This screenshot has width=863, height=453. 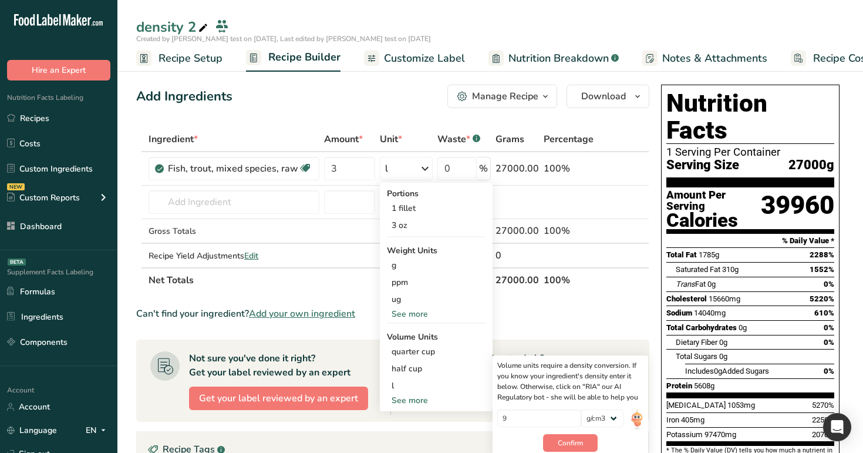 What do you see at coordinates (637, 419) in the screenshot?
I see `img: ai-bot.1dcbe71.gif` at bounding box center [637, 419].